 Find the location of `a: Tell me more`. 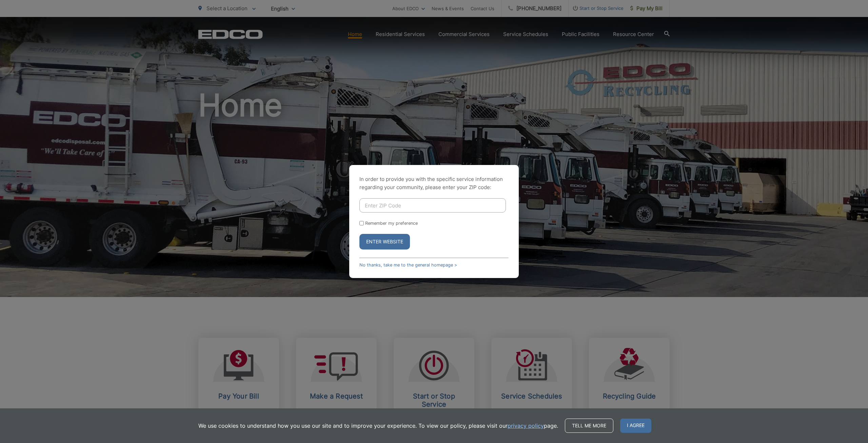

a: Tell me more is located at coordinates (589, 426).